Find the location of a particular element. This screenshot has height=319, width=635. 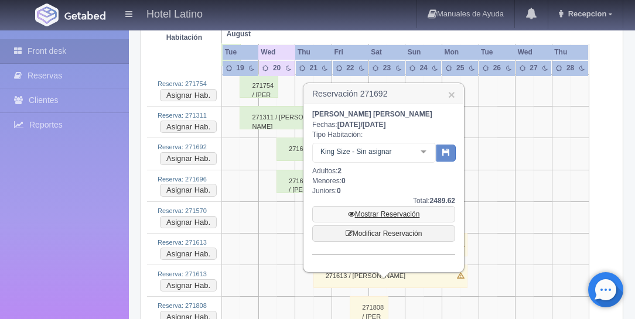

div: 26 is located at coordinates (497, 68).